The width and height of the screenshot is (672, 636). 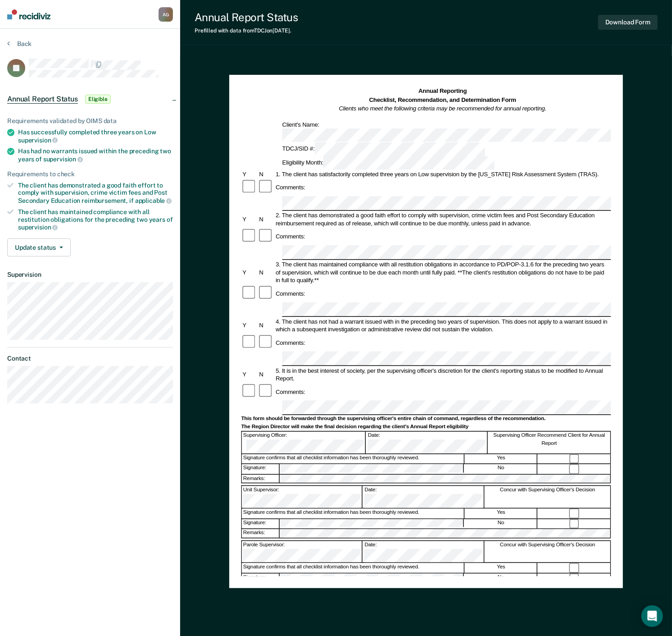 I want to click on div: Parole Supervisor:, so click(x=302, y=551).